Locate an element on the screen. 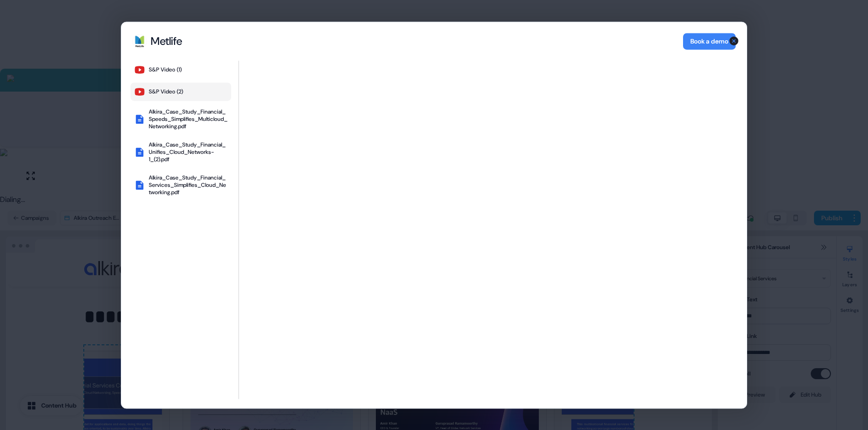 This screenshot has width=868, height=430. button: Book a demo is located at coordinates (709, 41).